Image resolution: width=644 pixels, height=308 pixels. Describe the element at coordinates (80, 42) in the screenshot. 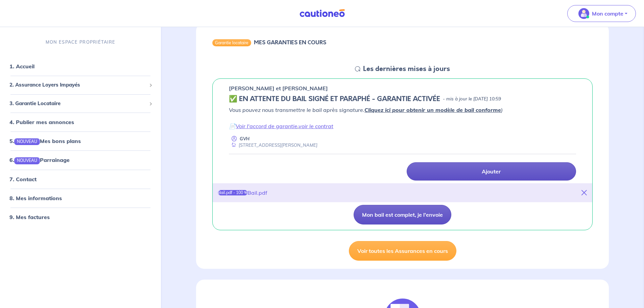

I see `p: MON ESPACE PROPRIÉTAIRE` at that location.